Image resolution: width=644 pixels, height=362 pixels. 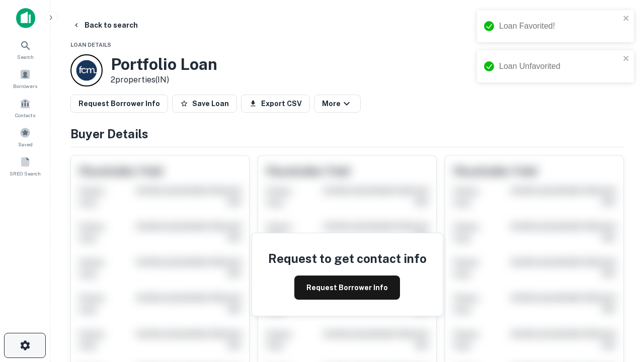 I want to click on a: SREO Search, so click(x=25, y=166).